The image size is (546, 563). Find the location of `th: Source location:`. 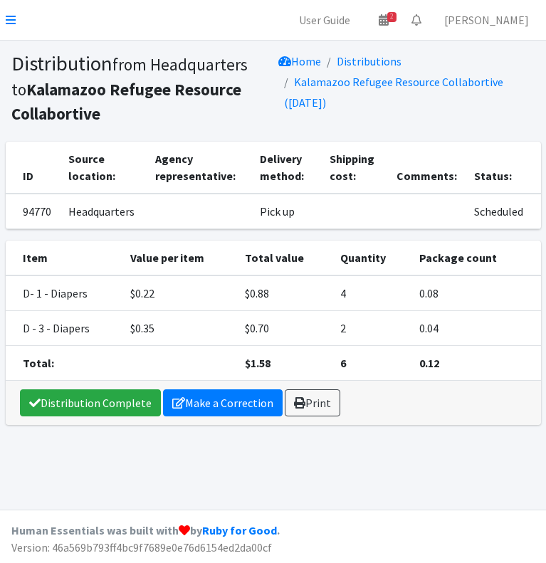

th: Source location: is located at coordinates (103, 167).